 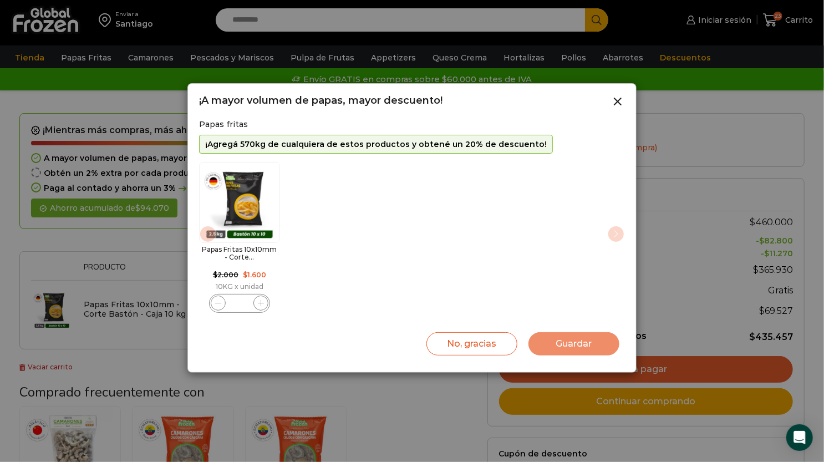 What do you see at coordinates (574, 344) in the screenshot?
I see `button: Guardar` at bounding box center [574, 344].